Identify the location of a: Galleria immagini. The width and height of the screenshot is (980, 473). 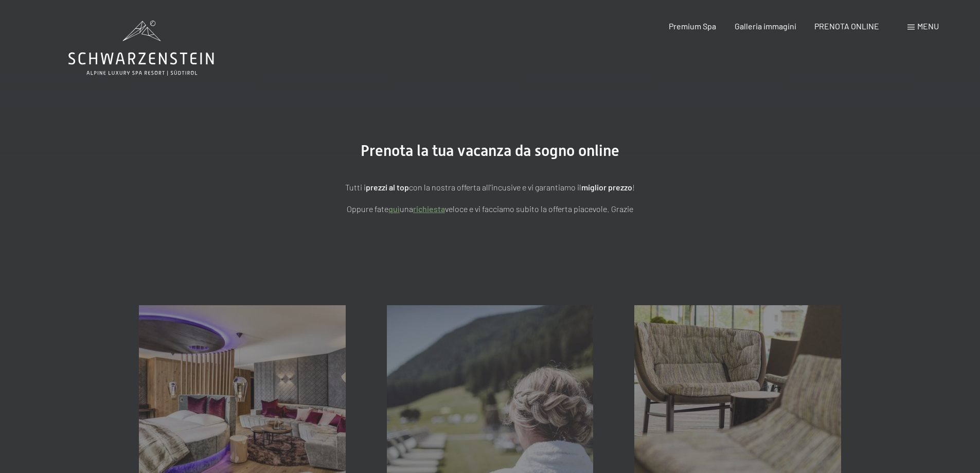
(765, 26).